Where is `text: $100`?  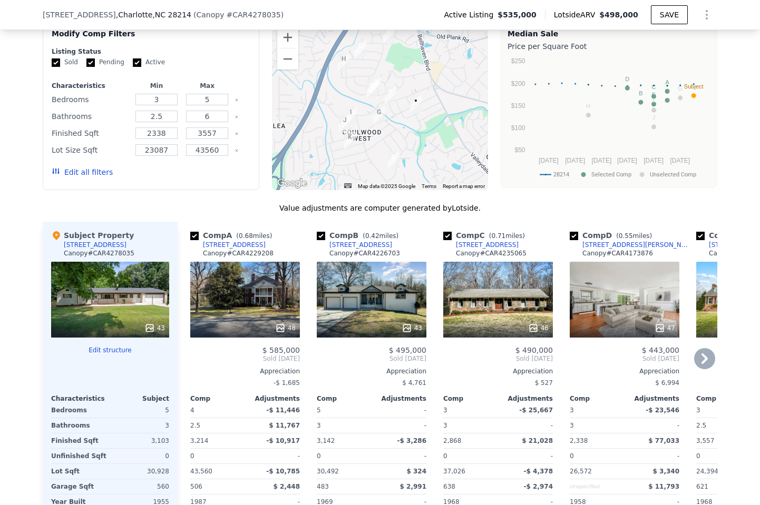 text: $100 is located at coordinates (518, 128).